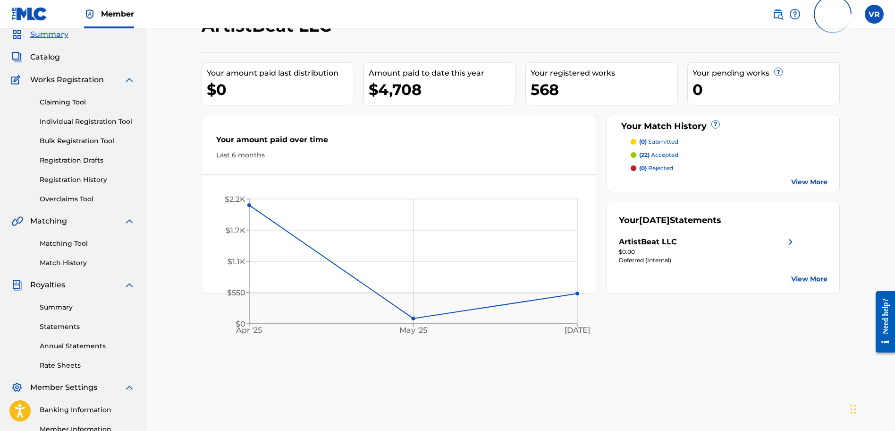 The width and height of the screenshot is (895, 431). I want to click on a: Overclaims Tool, so click(87, 199).